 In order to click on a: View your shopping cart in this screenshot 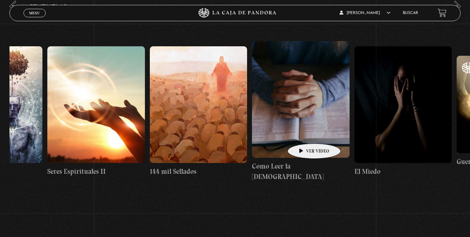, I will do `click(442, 13)`.